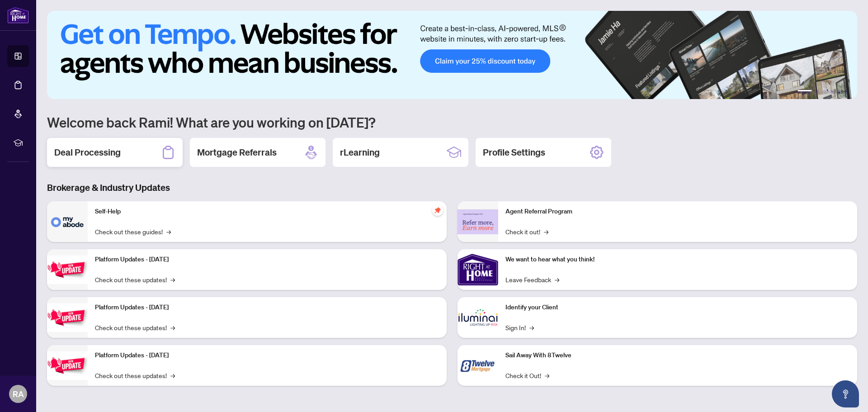 This screenshot has width=868, height=412. I want to click on button: 1, so click(805, 91).